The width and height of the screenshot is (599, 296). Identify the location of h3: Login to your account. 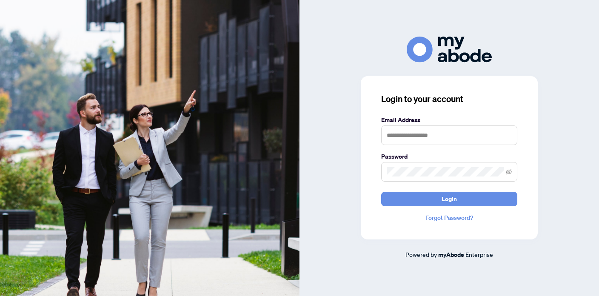
(449, 99).